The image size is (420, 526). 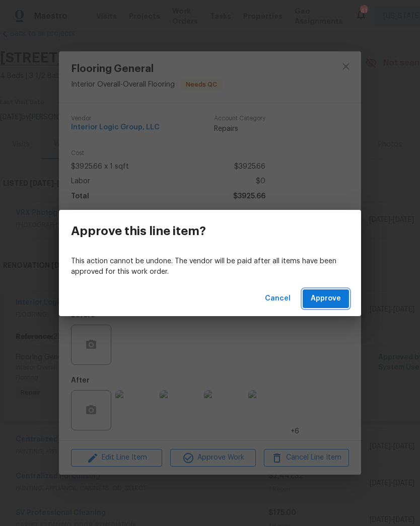 What do you see at coordinates (277, 299) in the screenshot?
I see `button: Cancel` at bounding box center [277, 299].